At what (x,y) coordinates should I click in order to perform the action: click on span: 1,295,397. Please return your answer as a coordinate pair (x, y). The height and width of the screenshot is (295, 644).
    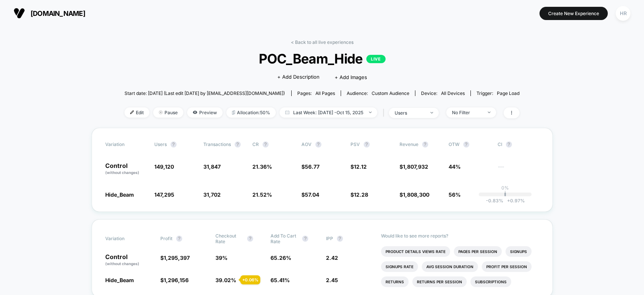
    Looking at the image, I should click on (177, 257).